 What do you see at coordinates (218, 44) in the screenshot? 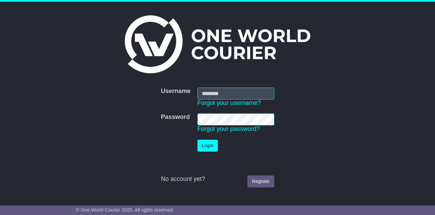
I see `img: One World` at bounding box center [218, 44].